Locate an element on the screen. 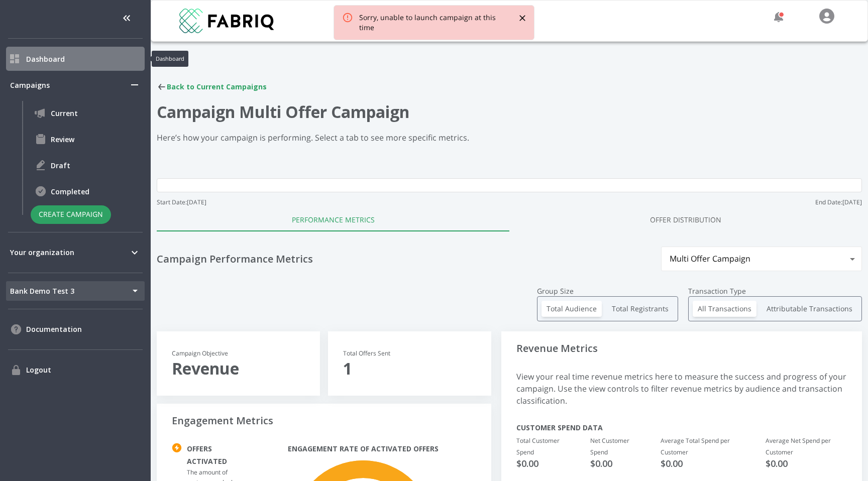 This screenshot has width=868, height=481. span: Average Total Spend per Customer is located at coordinates (695, 447).